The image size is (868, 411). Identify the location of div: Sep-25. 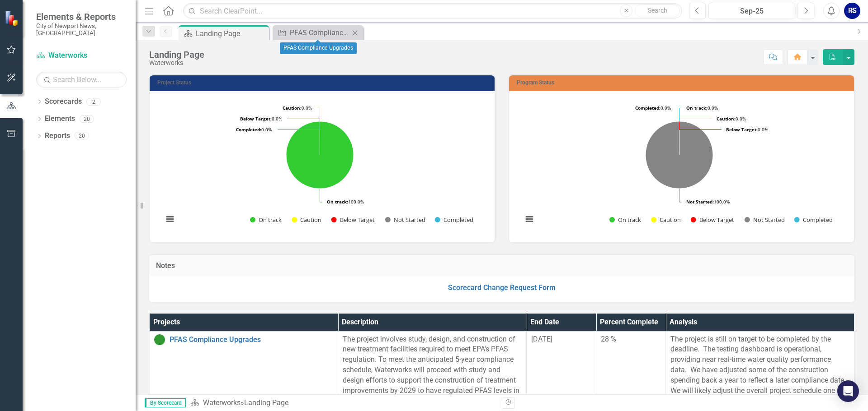
(751, 11).